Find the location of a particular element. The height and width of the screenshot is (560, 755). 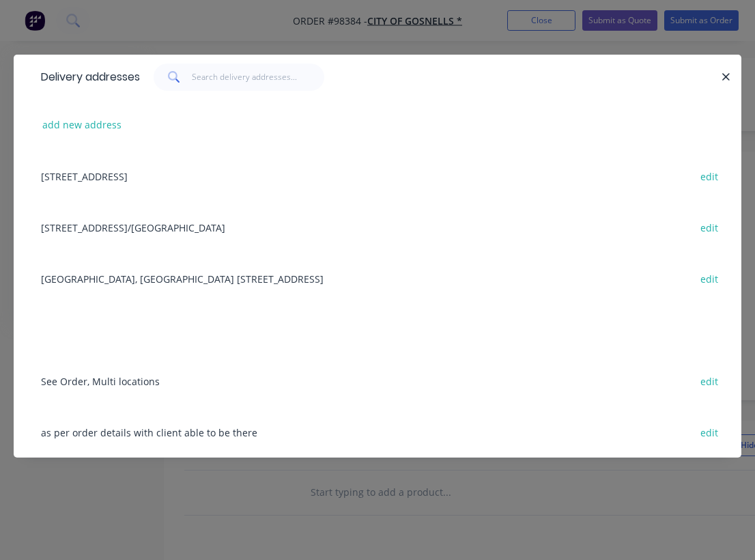

div: See Order, Multi locations is located at coordinates (378, 380).